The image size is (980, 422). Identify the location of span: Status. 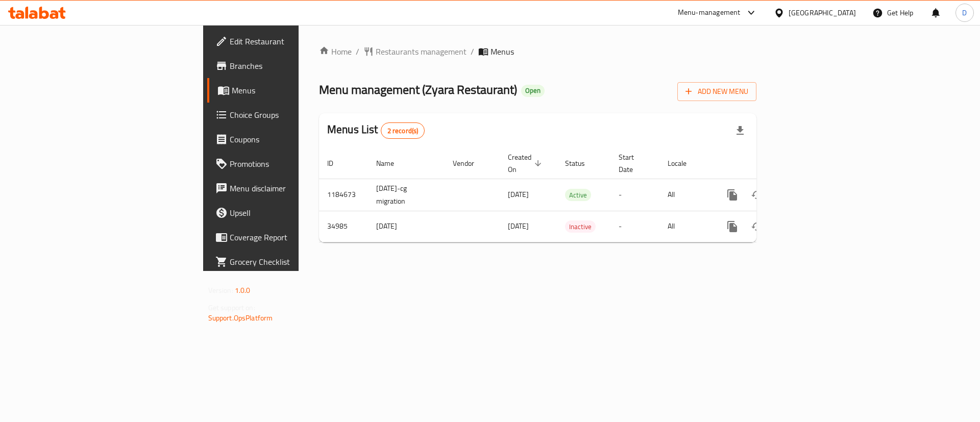
(581, 163).